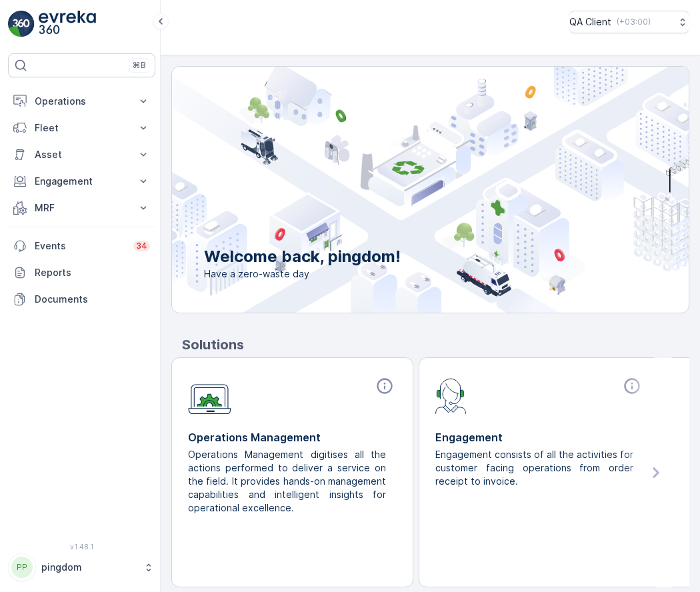  Describe the element at coordinates (629, 22) in the screenshot. I see `button: QA Client(+03:00)` at that location.